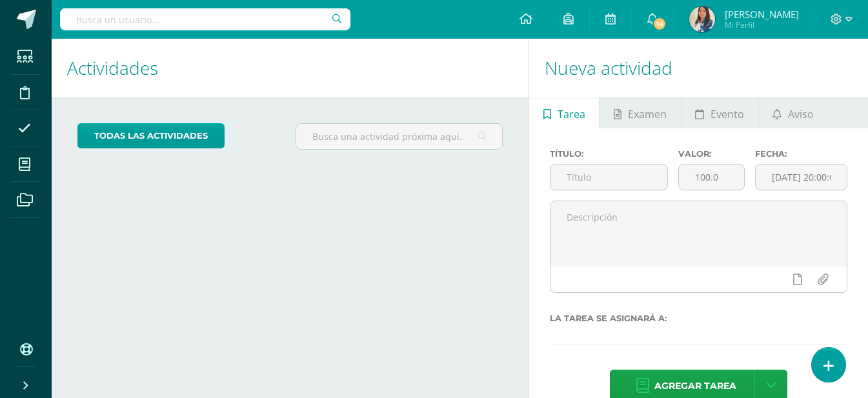 This screenshot has width=868, height=398. Describe the element at coordinates (399, 136) in the screenshot. I see `input: Busca una actividad próxima aquí...` at that location.